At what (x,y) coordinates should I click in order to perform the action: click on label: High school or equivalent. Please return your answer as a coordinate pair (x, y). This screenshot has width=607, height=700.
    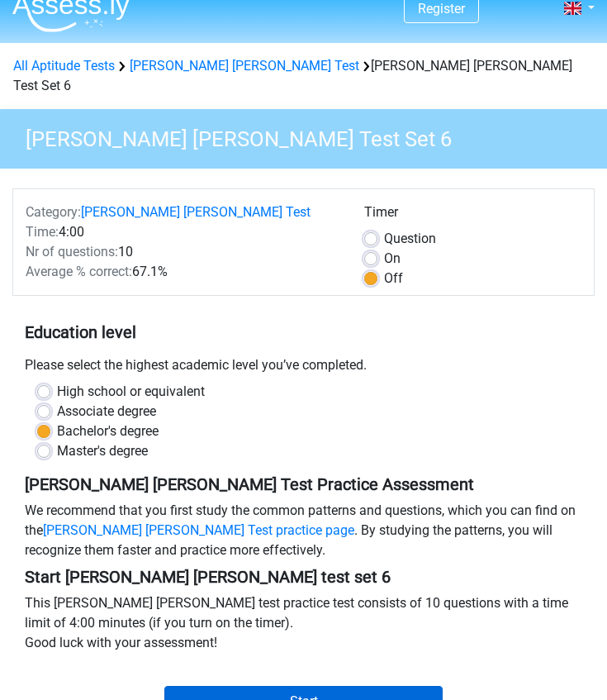
    Looking at the image, I should click on (131, 392).